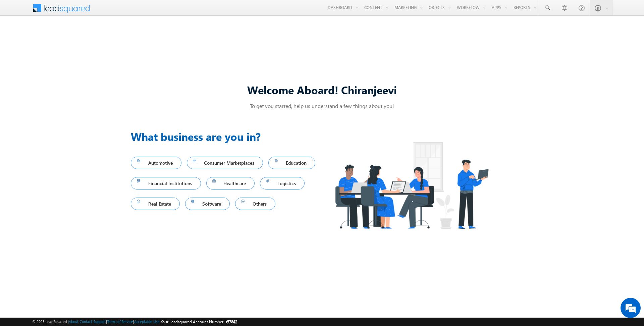 The width and height of the screenshot is (644, 326). Describe the element at coordinates (322, 89) in the screenshot. I see `div: Welcome Aboard! Chiranjeevi` at that location.